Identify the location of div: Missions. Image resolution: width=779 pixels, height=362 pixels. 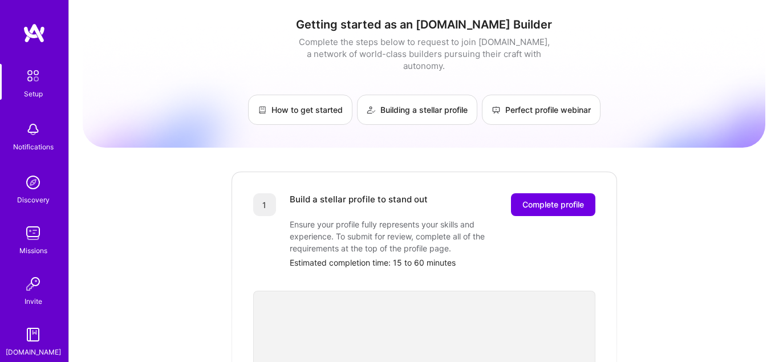
(33, 250).